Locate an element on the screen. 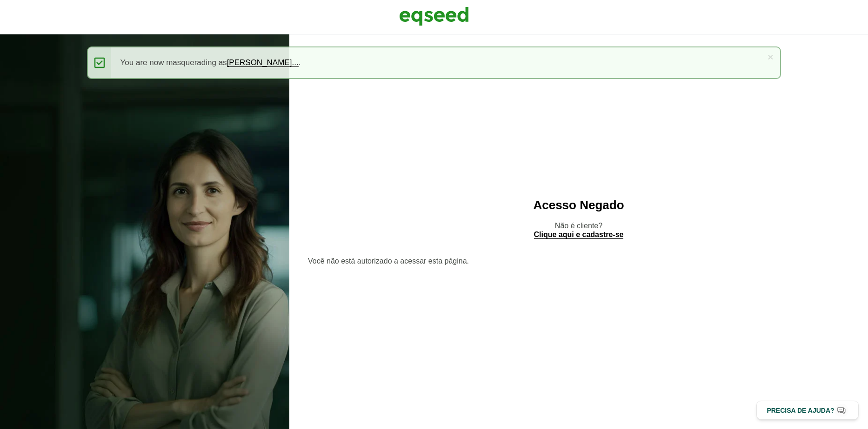  h2: Acesso Negado is located at coordinates (579, 205).